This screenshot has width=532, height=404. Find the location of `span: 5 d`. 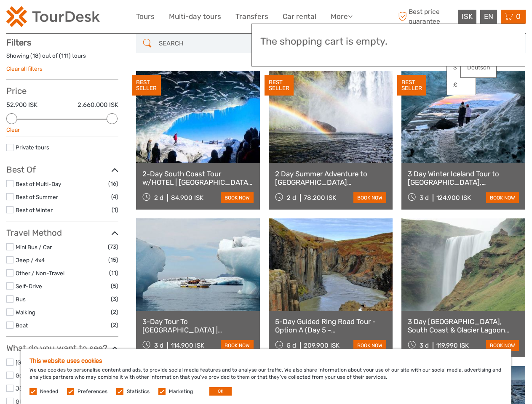

span: 5 d is located at coordinates (291, 345).